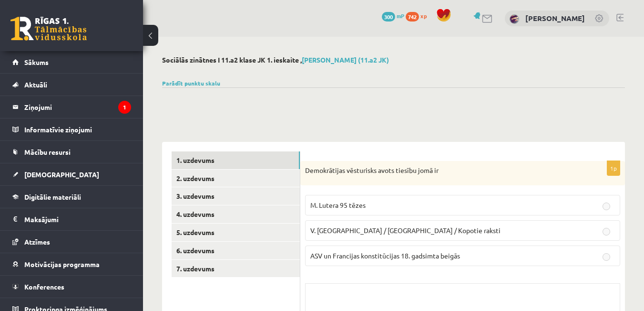  Describe the element at coordinates (71, 152) in the screenshot. I see `a: Mācību resursi` at that location.